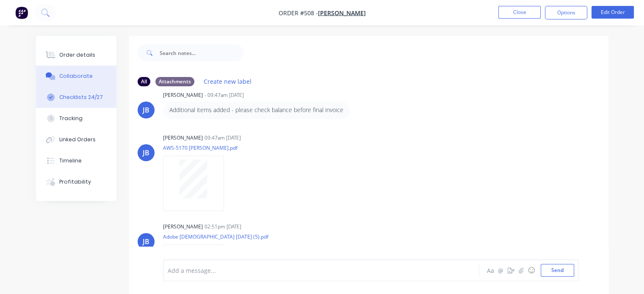 The width and height of the screenshot is (644, 294). What do you see at coordinates (256, 110) in the screenshot?
I see `p: Additional items added - please check balance before final invoice` at bounding box center [256, 110].